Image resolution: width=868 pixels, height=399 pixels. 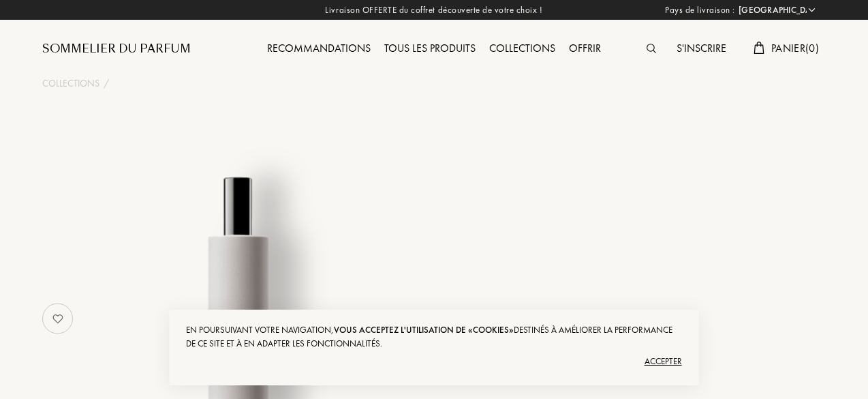 What do you see at coordinates (319, 49) in the screenshot?
I see `div: Recommandations` at bounding box center [319, 49].